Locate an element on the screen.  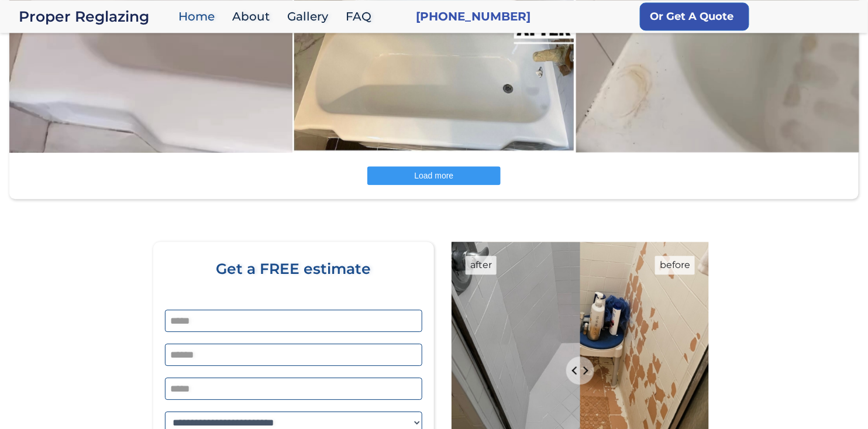
div: Get a FREE estimate is located at coordinates (293, 285).